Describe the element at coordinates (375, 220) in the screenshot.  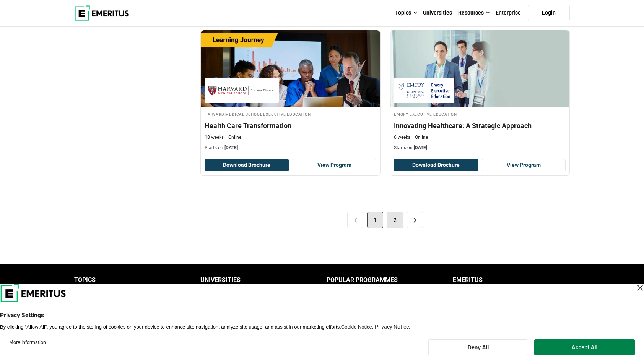
I see `span: 1` at that location.